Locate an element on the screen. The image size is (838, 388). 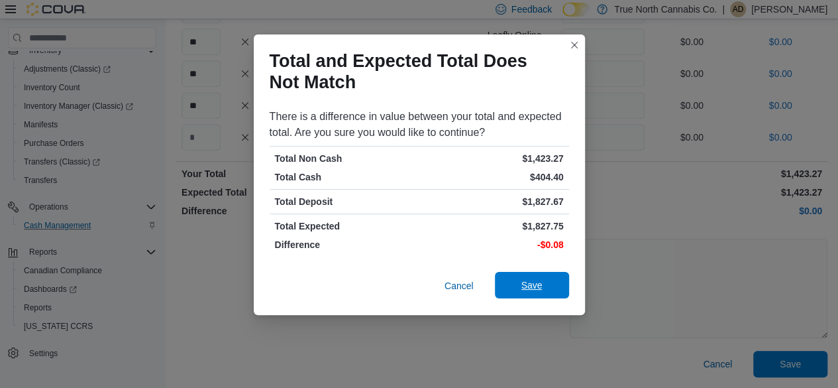
div: There is a difference in value between your total and expected total. Are you sure you would like... is located at coordinates (420, 125).